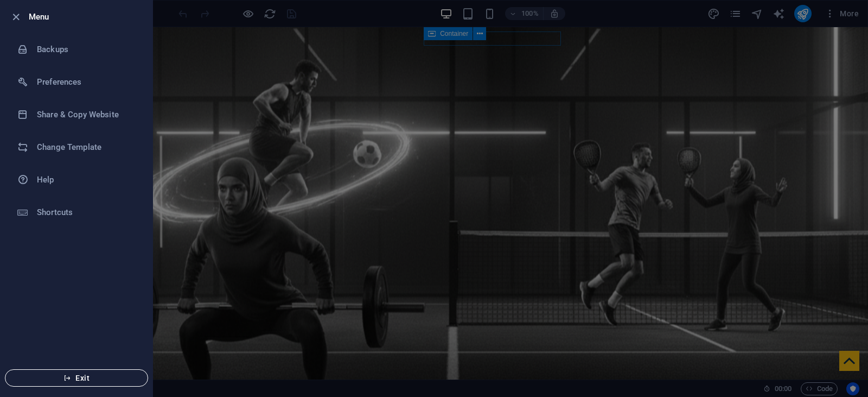 This screenshot has height=397, width=868. What do you see at coordinates (87, 180) in the screenshot?
I see `h6: Help` at bounding box center [87, 180].